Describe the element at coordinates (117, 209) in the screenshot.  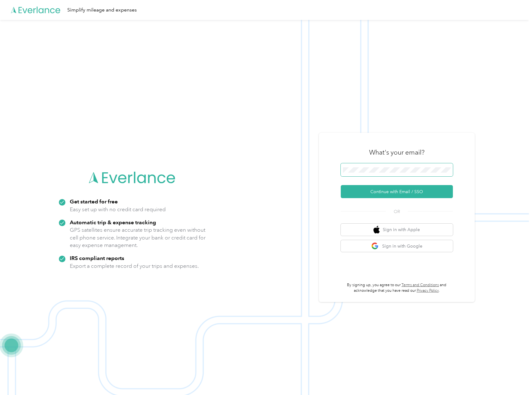
I see `p: Easy set up with no credit card required` at that location.